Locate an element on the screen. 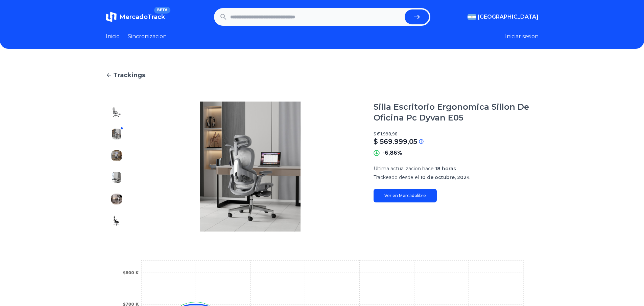  span: BETA is located at coordinates (162, 10).